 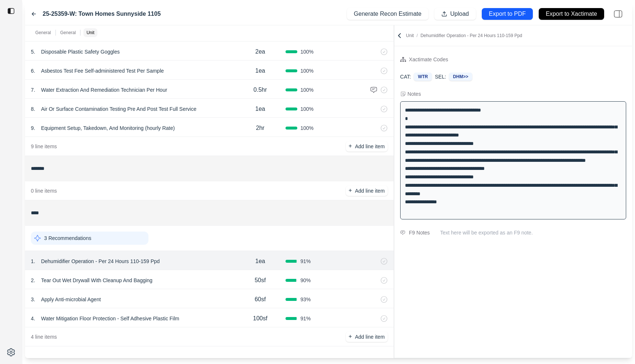 What do you see at coordinates (387, 14) in the screenshot?
I see `button: Generate Recon Estimate` at bounding box center [387, 14].